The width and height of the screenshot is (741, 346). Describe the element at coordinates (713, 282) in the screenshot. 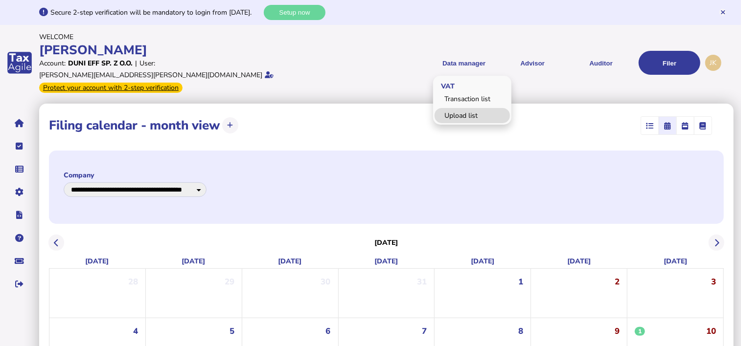

I see `span: 3` at that location.